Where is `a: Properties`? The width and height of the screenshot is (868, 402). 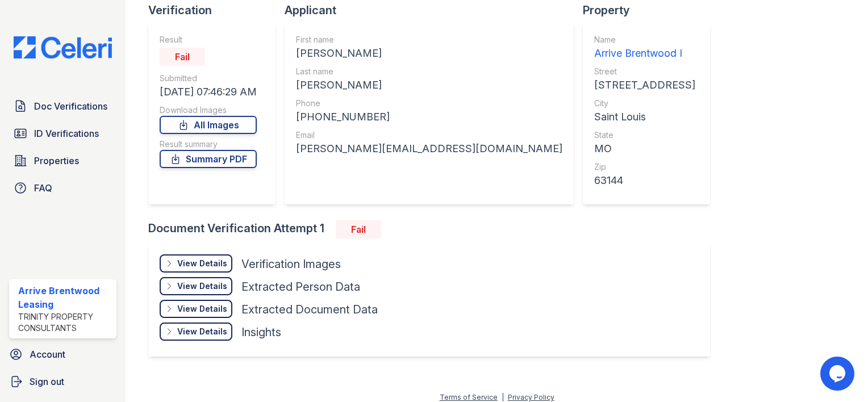 a: Properties is located at coordinates (62, 161).